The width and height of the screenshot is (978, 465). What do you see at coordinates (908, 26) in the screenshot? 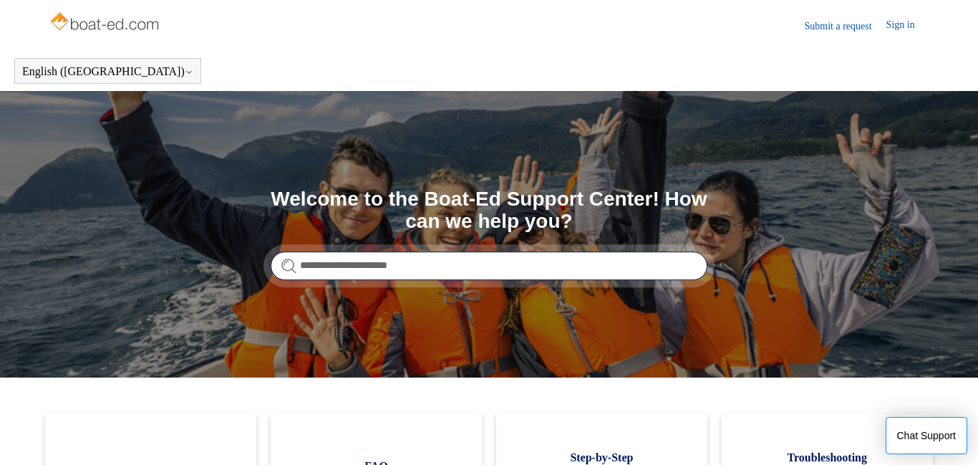
I see `a: Sign in` at bounding box center [908, 26].